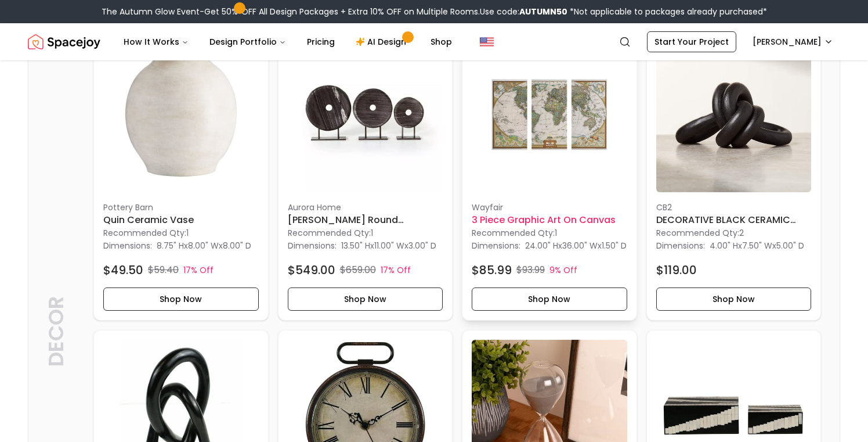  What do you see at coordinates (181, 174) in the screenshot?
I see `div: Quin Ceramic Vase` at bounding box center [181, 174].